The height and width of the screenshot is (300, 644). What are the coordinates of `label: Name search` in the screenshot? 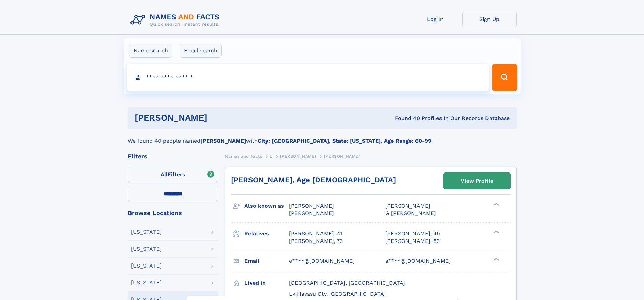 It's located at (151, 50).